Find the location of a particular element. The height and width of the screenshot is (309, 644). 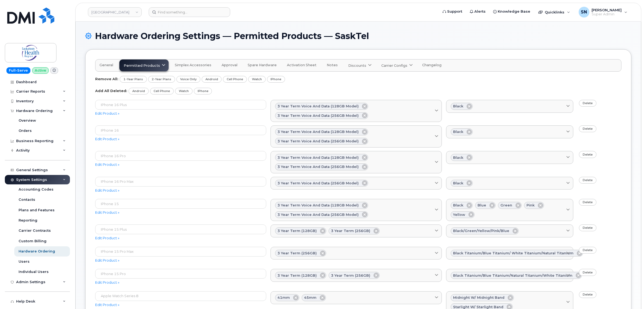

span: Black Titanium/Blue Titanium/ White Titanium/Natural Titanium is located at coordinates (513, 253).